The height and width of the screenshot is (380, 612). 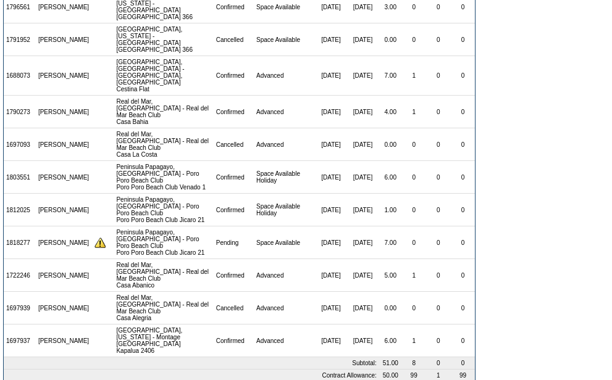 I want to click on td: 1697093, so click(x=20, y=145).